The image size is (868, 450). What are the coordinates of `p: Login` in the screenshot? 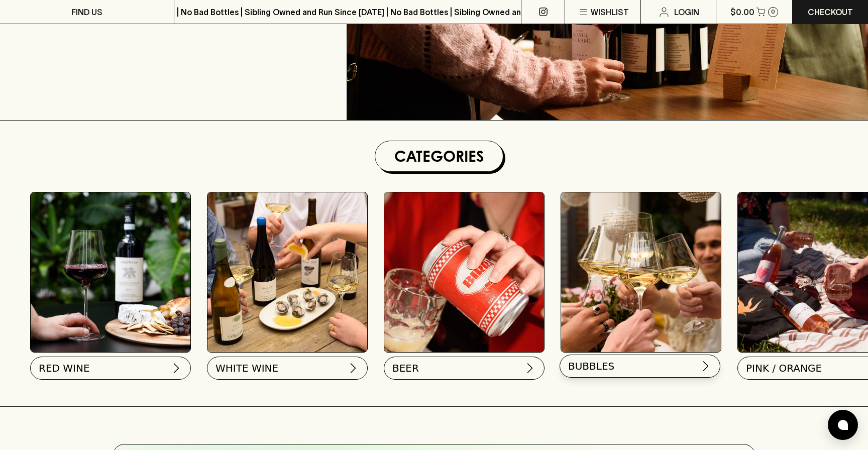 It's located at (687, 12).